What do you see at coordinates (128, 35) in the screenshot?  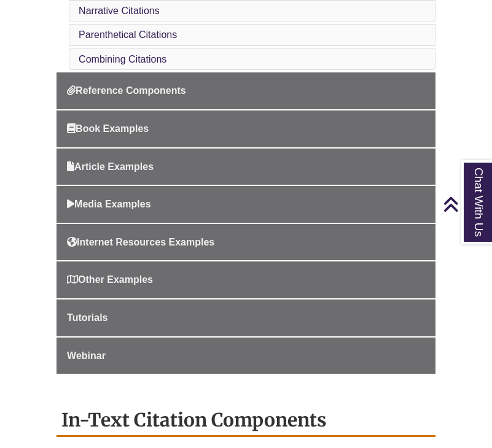 I see `a: Parenthetical Citations` at bounding box center [128, 35].